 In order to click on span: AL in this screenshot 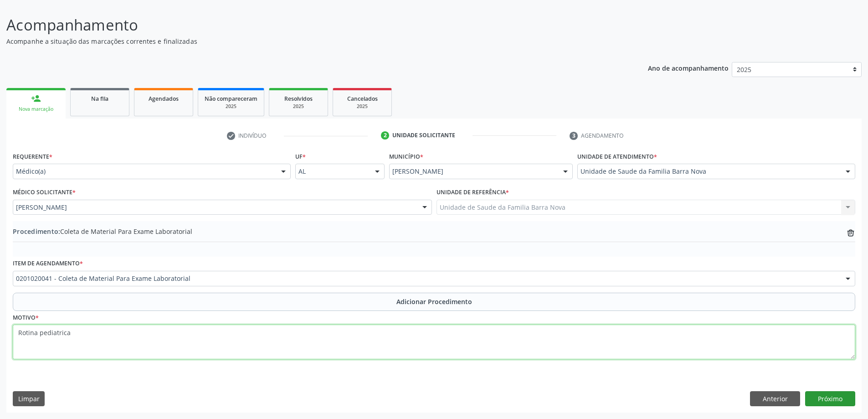, I will do `click(332, 172)`.